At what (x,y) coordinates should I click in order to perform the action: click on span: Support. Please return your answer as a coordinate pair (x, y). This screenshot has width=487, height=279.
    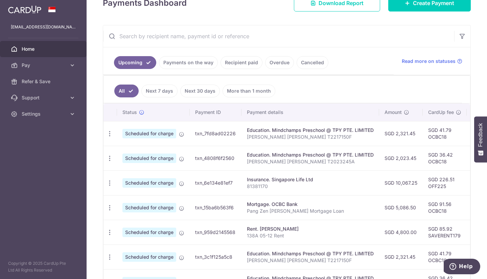
    Looking at the image, I should click on (44, 98).